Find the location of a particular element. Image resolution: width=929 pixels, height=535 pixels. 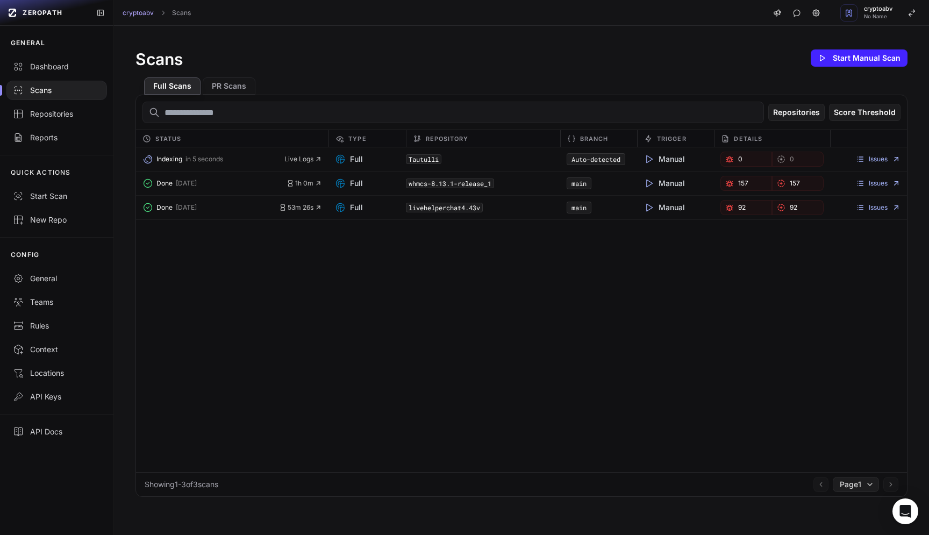

div: Reports is located at coordinates (56, 138).